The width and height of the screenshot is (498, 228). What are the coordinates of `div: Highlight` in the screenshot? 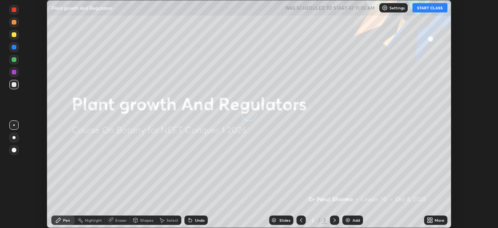 It's located at (93, 220).